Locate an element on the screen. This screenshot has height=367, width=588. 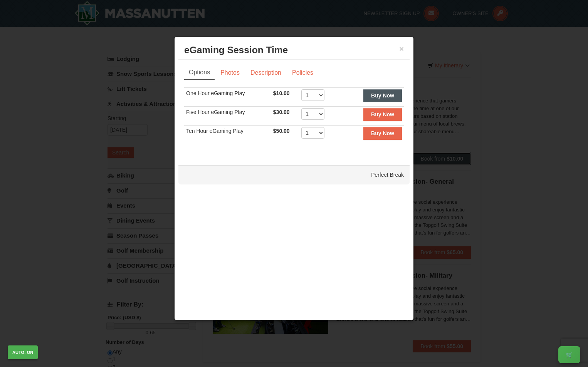
span: $10.00 is located at coordinates (281, 93).